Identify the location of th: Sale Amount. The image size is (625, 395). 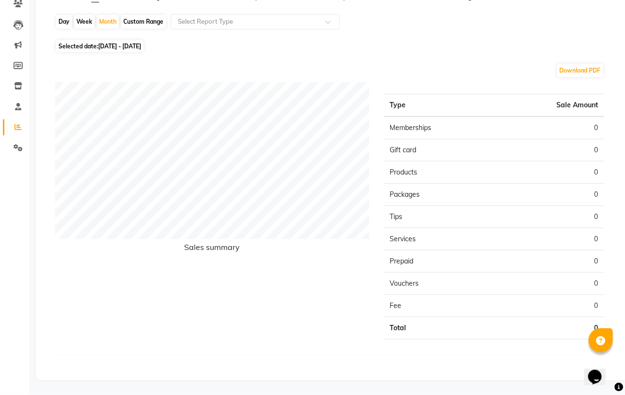
(549, 105).